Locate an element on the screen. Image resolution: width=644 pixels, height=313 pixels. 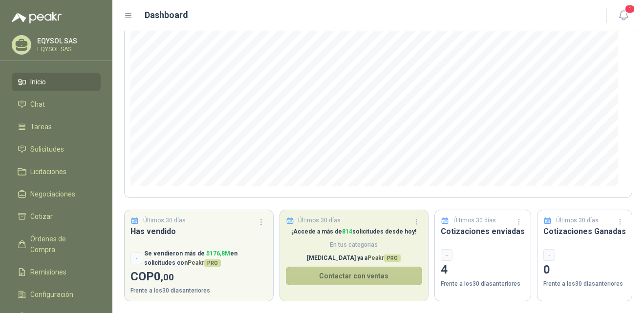
a: Licitaciones is located at coordinates (56, 172).